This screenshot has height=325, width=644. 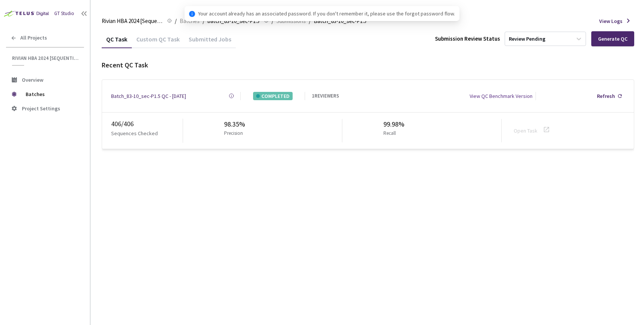 I want to click on div: GT Studio, so click(x=64, y=14).